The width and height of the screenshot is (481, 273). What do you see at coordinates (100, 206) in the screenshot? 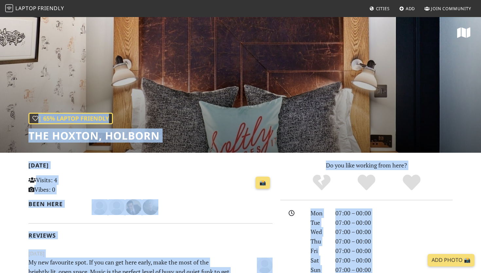
I see `span: James Lowsley Williams` at bounding box center [100, 206].